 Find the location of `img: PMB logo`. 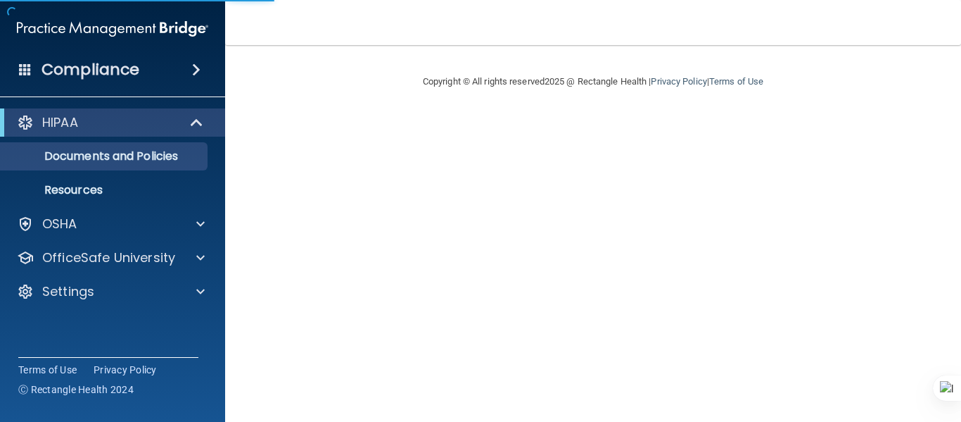

img: PMB logo is located at coordinates (113, 29).